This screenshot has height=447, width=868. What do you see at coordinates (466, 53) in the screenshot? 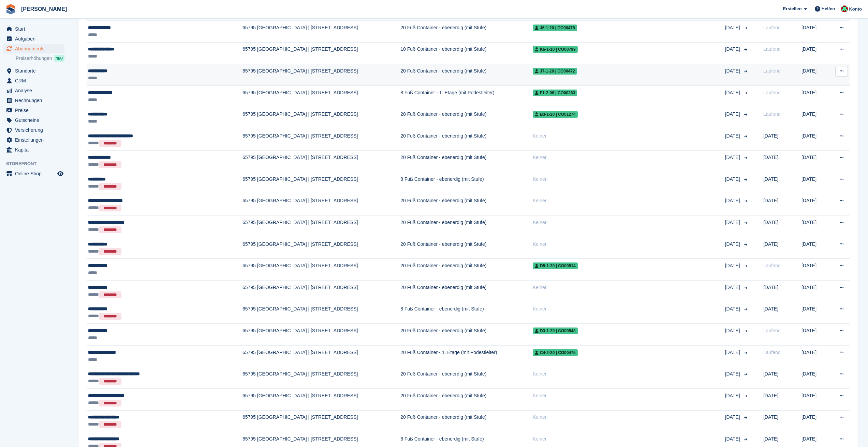
I see `td: 10 Fuß Container - ebenerdig (mit Stufe)` at bounding box center [466, 53].